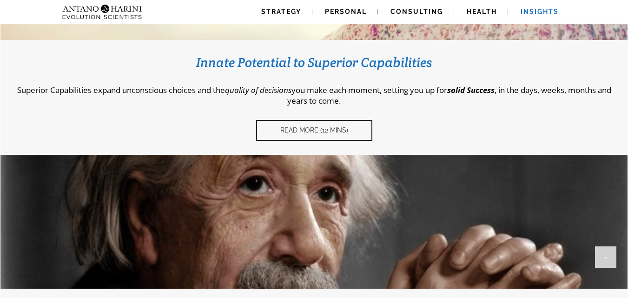 Image resolution: width=628 pixels, height=298 pixels. Describe the element at coordinates (482, 12) in the screenshot. I see `span: Health` at that location.